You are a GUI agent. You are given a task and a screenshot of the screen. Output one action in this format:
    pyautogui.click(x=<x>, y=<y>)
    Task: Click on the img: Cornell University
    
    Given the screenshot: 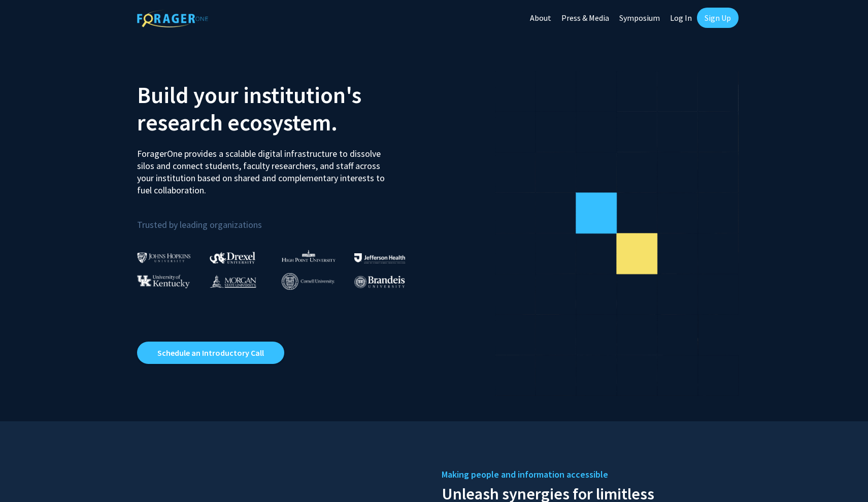 What is the action you would take?
    pyautogui.click(x=308, y=281)
    